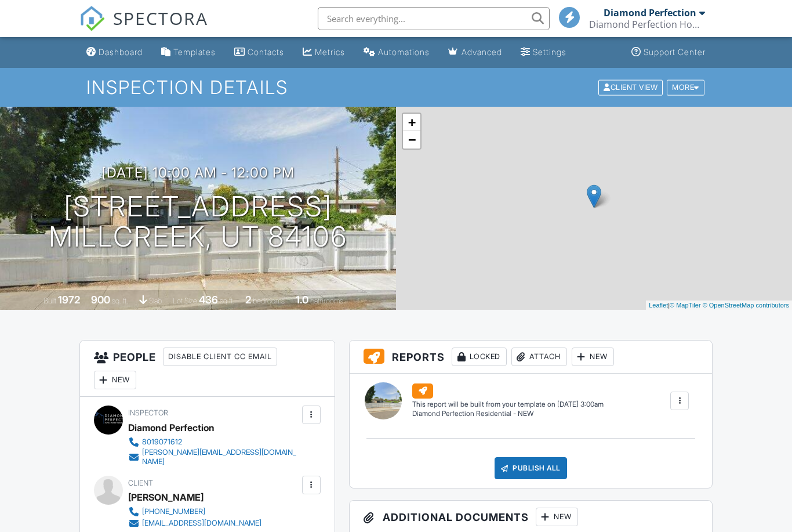 The width and height of the screenshot is (792, 532). I want to click on div: Settings, so click(550, 51).